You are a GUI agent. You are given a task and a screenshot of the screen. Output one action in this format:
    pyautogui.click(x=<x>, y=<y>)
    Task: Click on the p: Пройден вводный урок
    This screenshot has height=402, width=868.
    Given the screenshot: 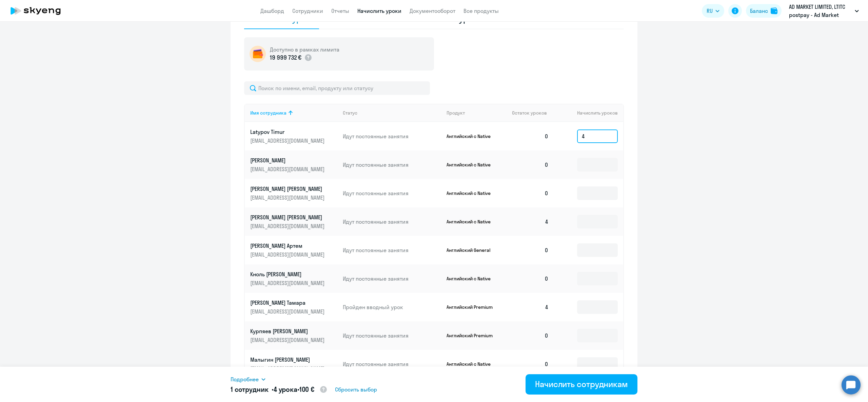 What is the action you would take?
    pyautogui.click(x=392, y=307)
    